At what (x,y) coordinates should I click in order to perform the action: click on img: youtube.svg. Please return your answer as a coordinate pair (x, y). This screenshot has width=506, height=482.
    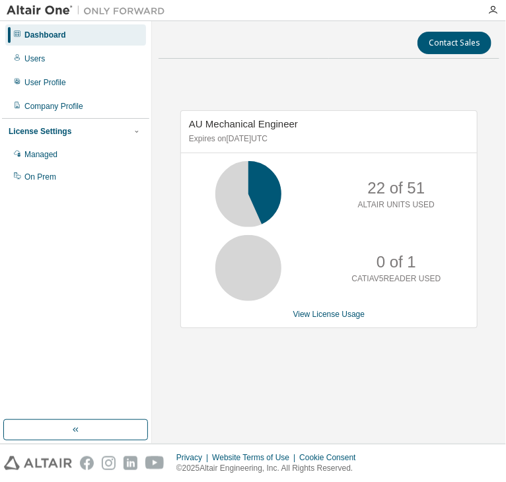
    Looking at the image, I should click on (155, 463).